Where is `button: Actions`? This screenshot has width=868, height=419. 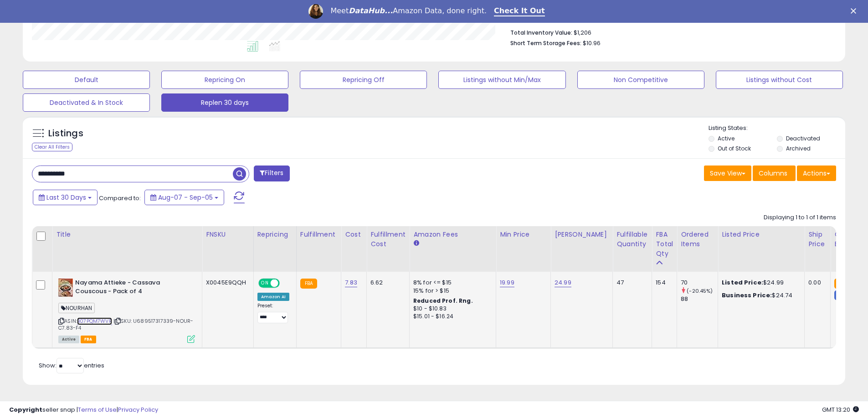
button: Actions is located at coordinates (817, 173).